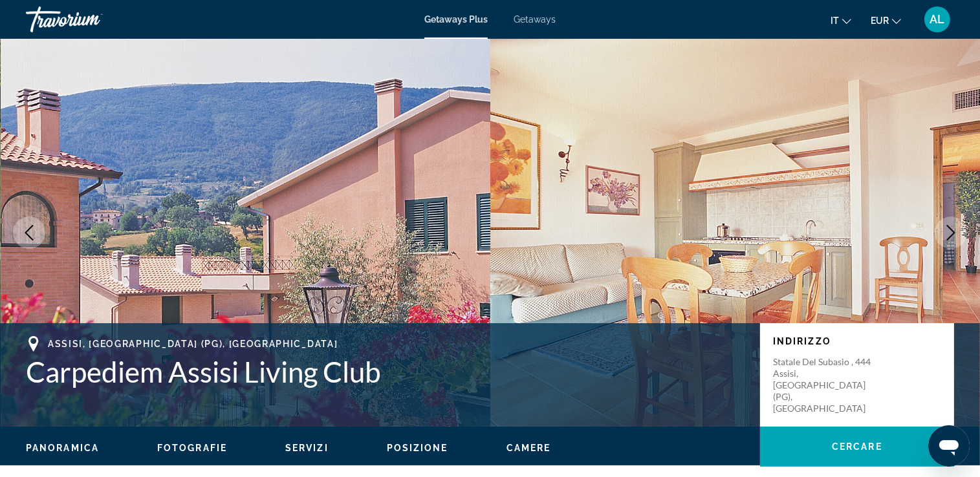  I want to click on span: Posizione, so click(417, 448).